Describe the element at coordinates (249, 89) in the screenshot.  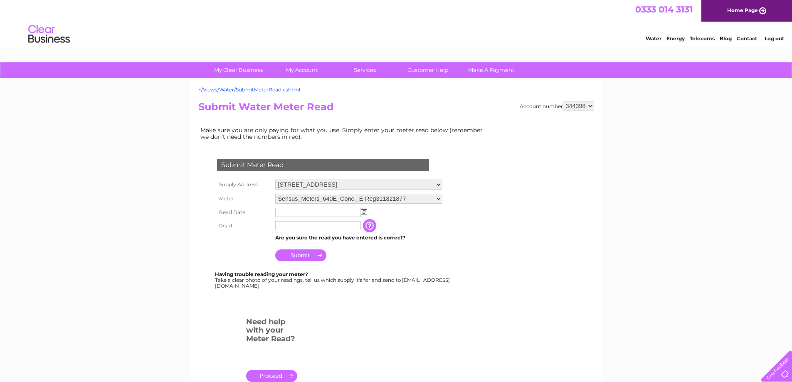
I see `a: ~/Views/Water/SubmitMeterRead.cshtml` at that location.